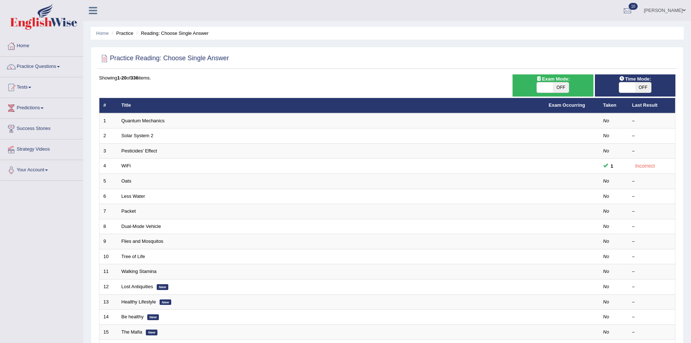 Image resolution: width=691 pixels, height=343 pixels. What do you see at coordinates (126, 165) in the screenshot?
I see `a: WiFi` at bounding box center [126, 165].